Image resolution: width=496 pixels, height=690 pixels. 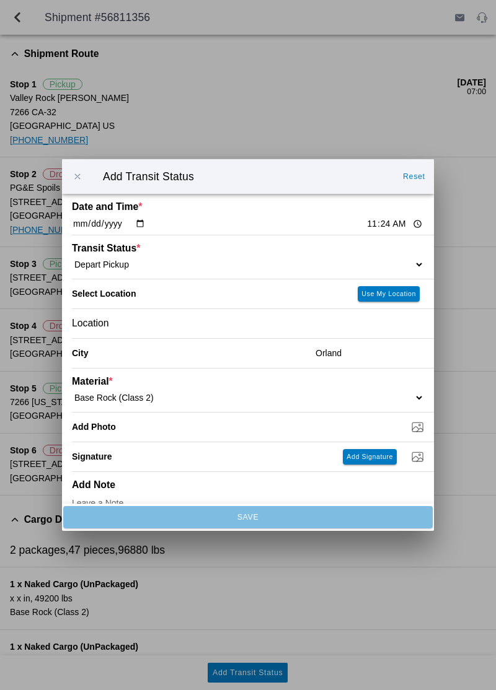 I want to click on ion-button: Use My Location, so click(x=389, y=294).